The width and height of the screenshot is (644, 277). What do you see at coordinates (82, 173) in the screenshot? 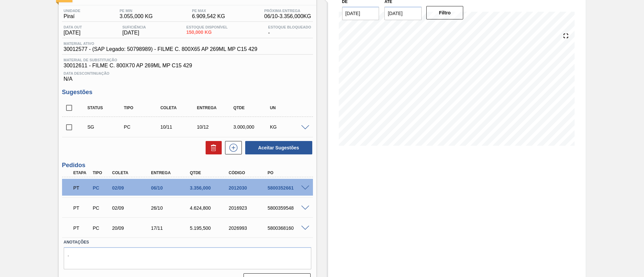
I see `div: Etapa` at bounding box center [82, 173].